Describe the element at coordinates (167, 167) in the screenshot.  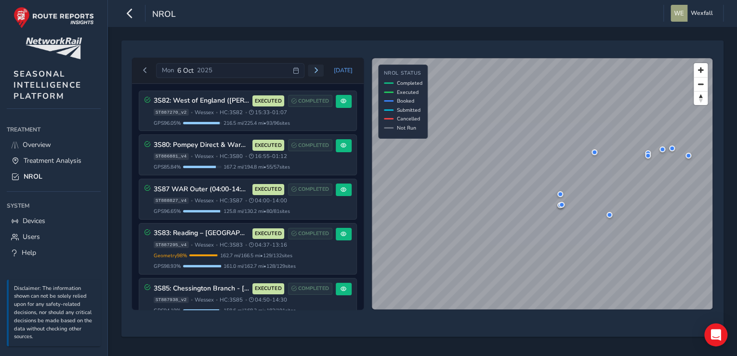
I see `span: GPS 85.84 %` at that location.